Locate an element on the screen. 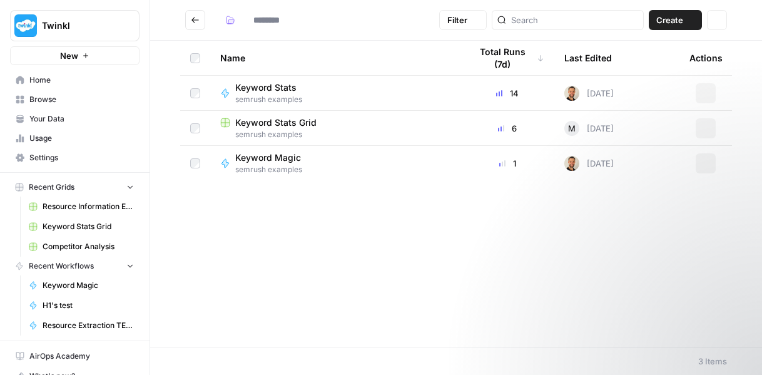  span: Twinkl is located at coordinates (79, 26).